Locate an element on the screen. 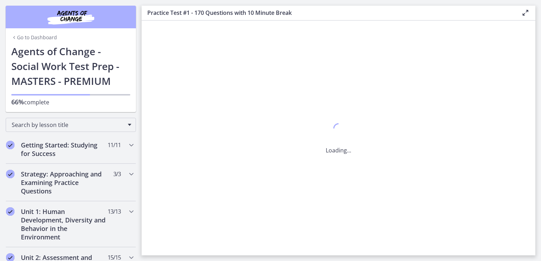 The width and height of the screenshot is (541, 261). span: 66% is located at coordinates (18, 102).